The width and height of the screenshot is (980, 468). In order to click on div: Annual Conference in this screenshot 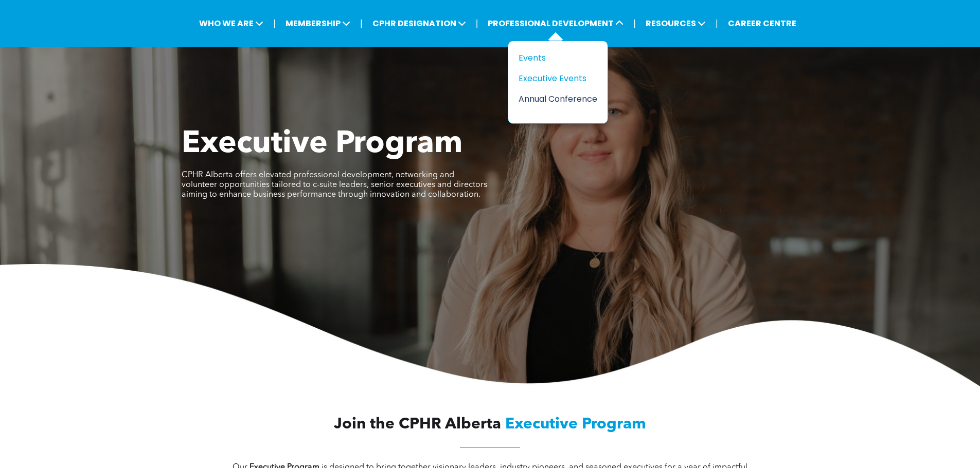, I will do `click(554, 99)`.